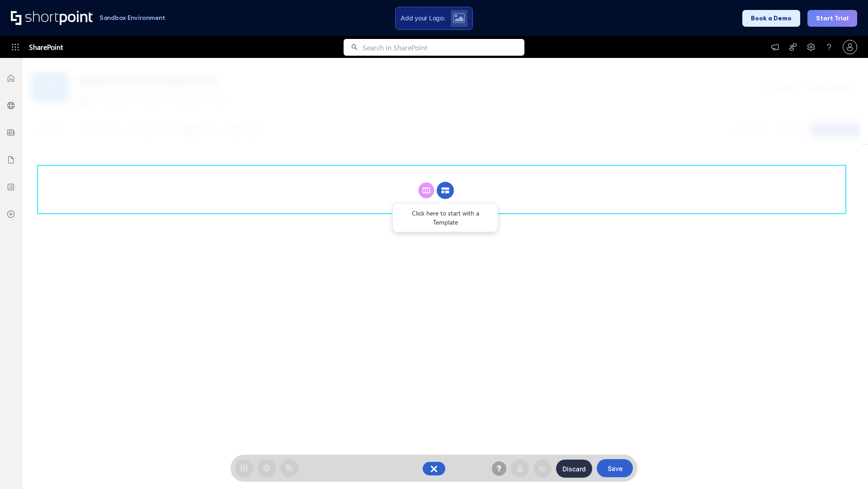 The width and height of the screenshot is (868, 489). I want to click on button: Discard, so click(575, 468).